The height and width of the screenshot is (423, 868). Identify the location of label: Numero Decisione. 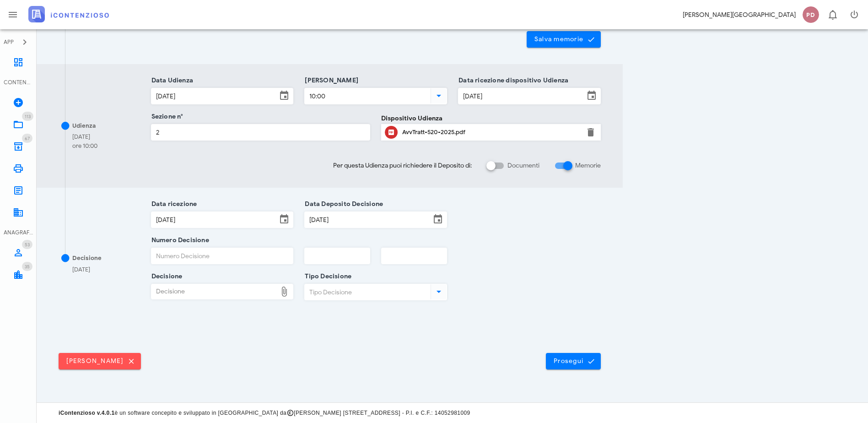
(179, 240).